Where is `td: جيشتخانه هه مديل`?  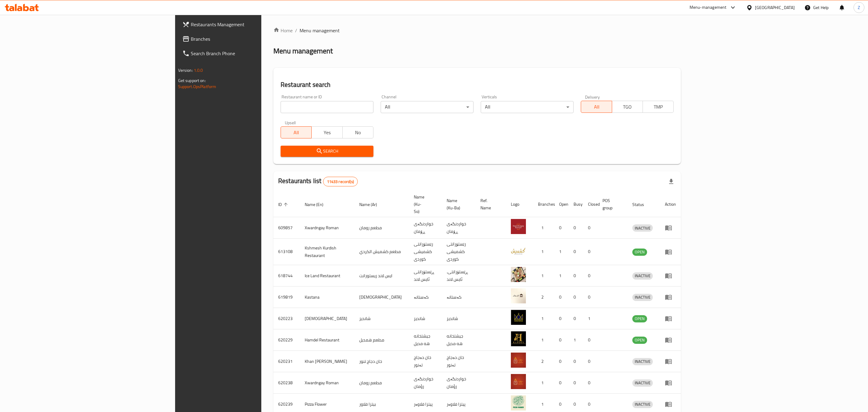
td: جيشتخانه هه مديل is located at coordinates (459, 340).